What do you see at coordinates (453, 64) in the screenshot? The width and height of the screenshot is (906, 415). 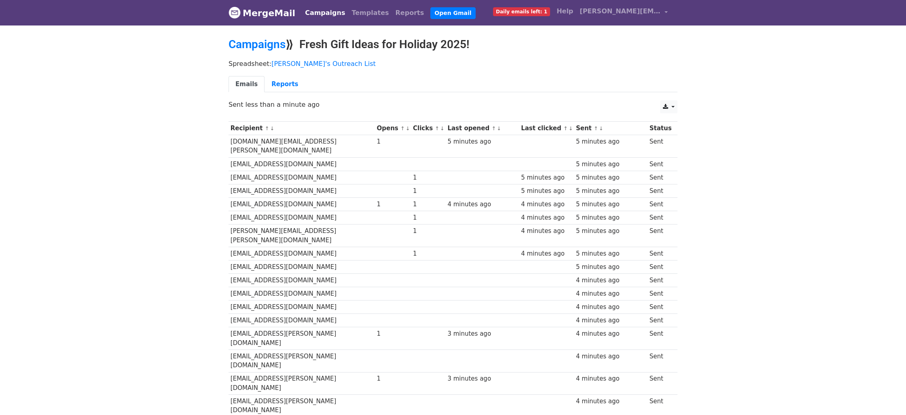 I see `p: Spreadsheet:` at bounding box center [453, 64].